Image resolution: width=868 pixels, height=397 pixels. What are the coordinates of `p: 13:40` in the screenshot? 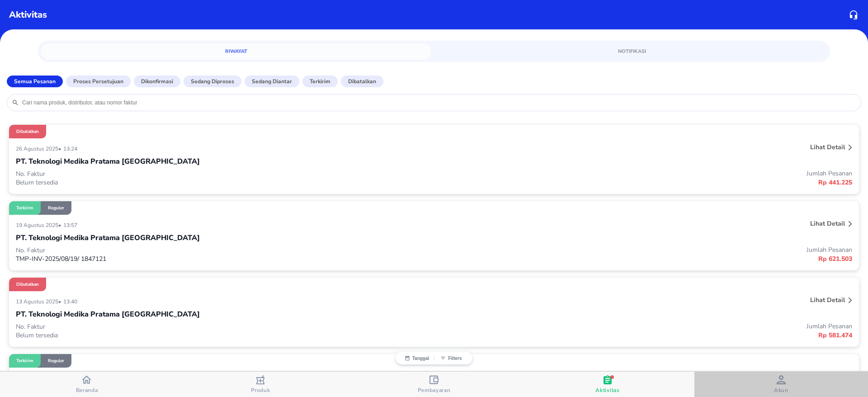 It's located at (71, 301).